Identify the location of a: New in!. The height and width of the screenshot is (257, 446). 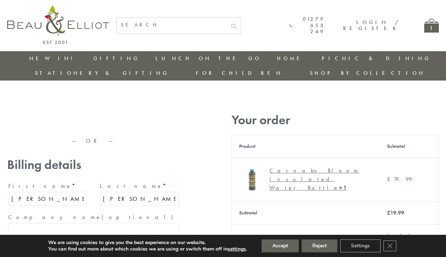
(53, 58).